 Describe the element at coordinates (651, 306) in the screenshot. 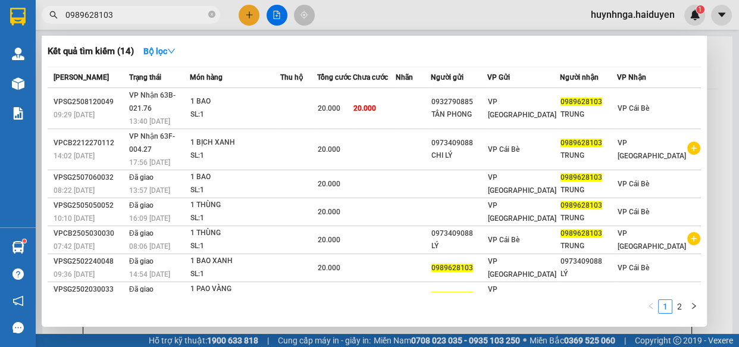

I see `span: left` at that location.